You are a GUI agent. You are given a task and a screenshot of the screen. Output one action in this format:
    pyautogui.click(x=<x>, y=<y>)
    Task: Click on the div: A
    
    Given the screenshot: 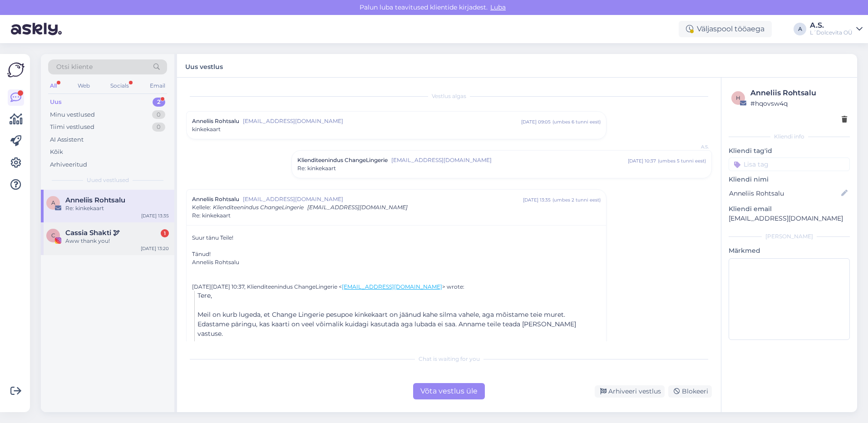 What is the action you would take?
    pyautogui.click(x=800, y=29)
    